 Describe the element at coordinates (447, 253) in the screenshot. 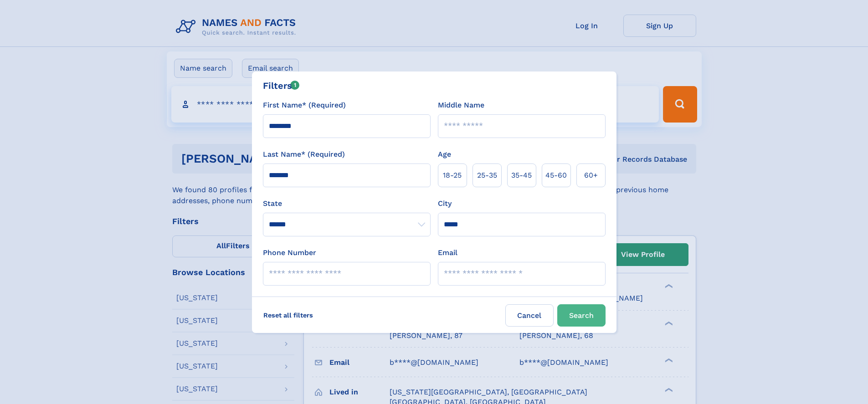

I see `label: Email` at that location.